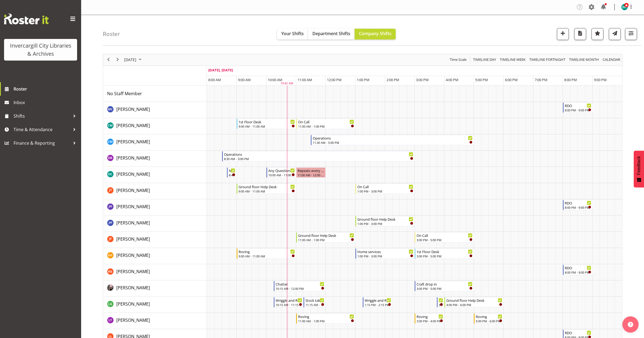 The height and width of the screenshot is (338, 644). What do you see at coordinates (300, 284) in the screenshot?
I see `div: Chatter` at bounding box center [300, 284].